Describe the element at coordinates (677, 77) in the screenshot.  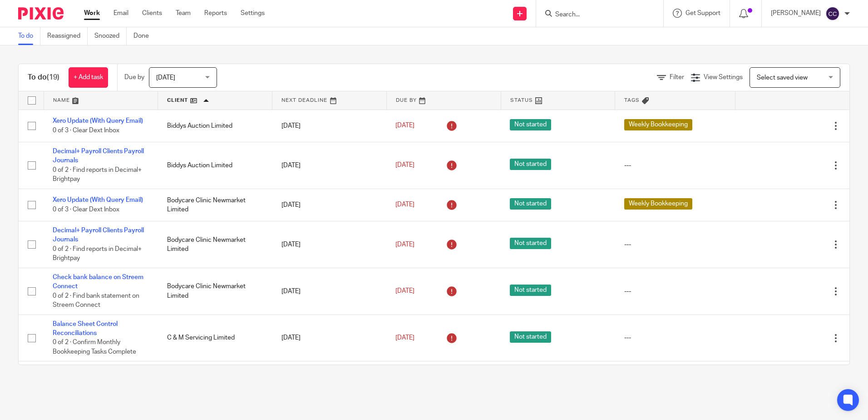
I see `span: Filter` at that location.